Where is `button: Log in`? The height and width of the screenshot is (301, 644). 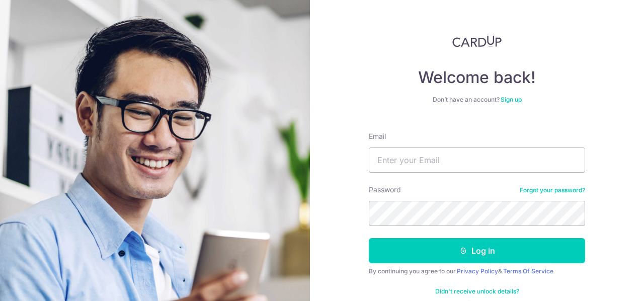
button: Log in is located at coordinates (477, 251).